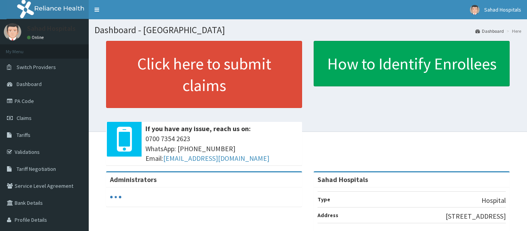 This screenshot has height=231, width=527. I want to click on b: Type, so click(324, 199).